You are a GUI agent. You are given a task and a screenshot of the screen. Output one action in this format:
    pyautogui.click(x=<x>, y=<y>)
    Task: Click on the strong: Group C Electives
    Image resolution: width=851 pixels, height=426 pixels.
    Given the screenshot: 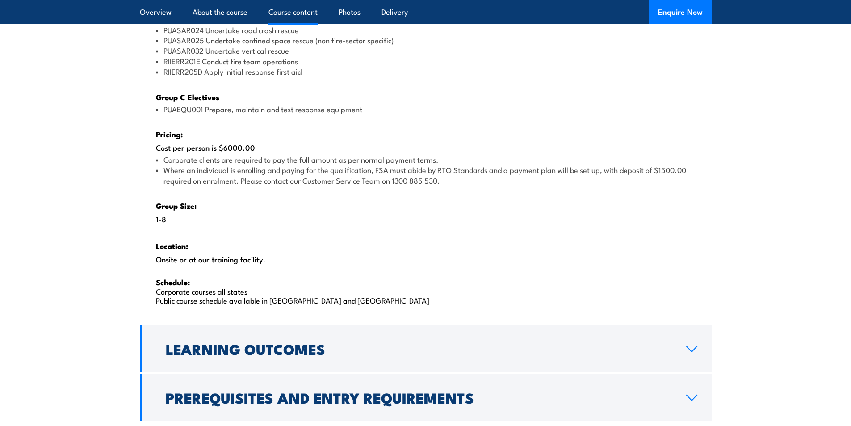 What is the action you would take?
    pyautogui.click(x=188, y=97)
    